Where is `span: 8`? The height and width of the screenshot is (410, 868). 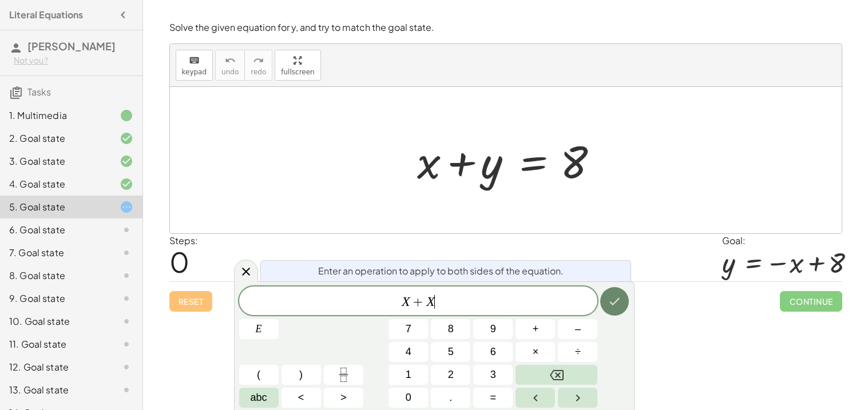 span: 8 is located at coordinates (451, 329).